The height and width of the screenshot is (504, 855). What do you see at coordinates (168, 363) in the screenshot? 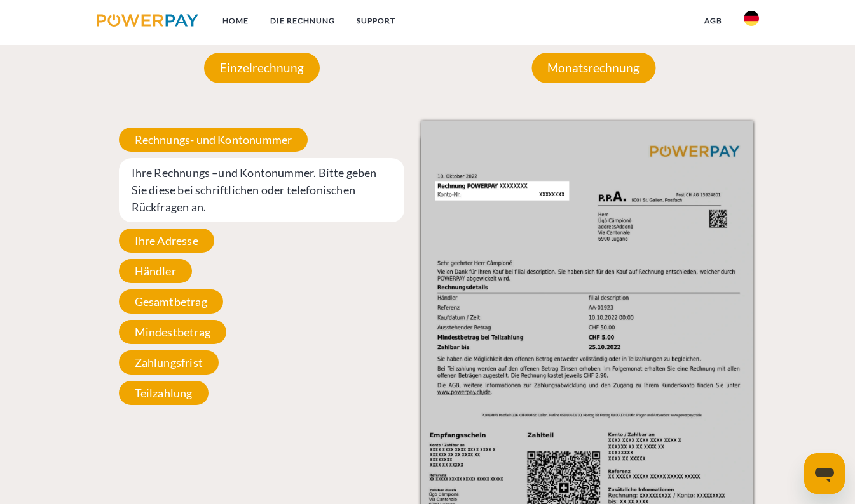
I see `span: Zahlungsfrist` at bounding box center [168, 363].